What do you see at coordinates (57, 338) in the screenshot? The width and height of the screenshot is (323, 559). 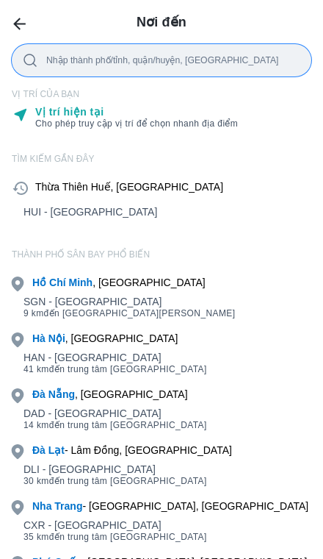 I see `b: Nội` at bounding box center [57, 338].